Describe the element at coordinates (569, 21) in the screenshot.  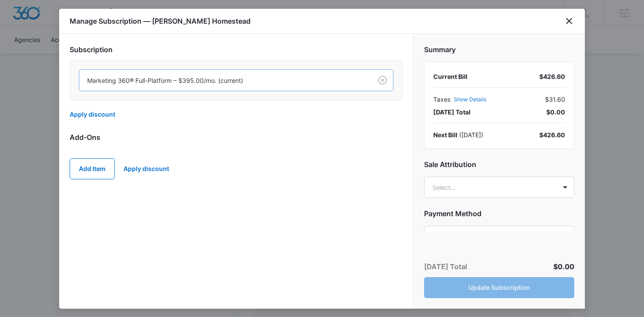
I see `button: close` at that location.